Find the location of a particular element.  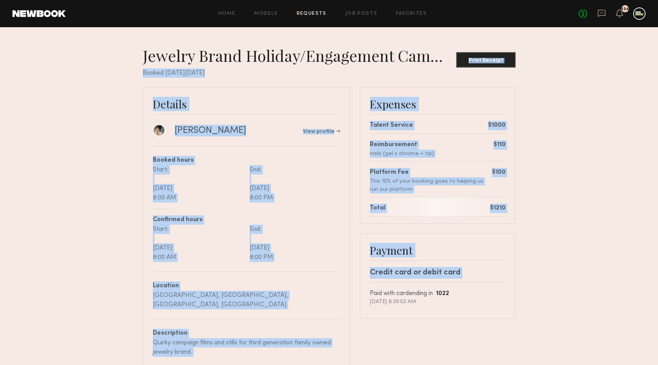

div: Paid with card ending in is located at coordinates (438, 294).